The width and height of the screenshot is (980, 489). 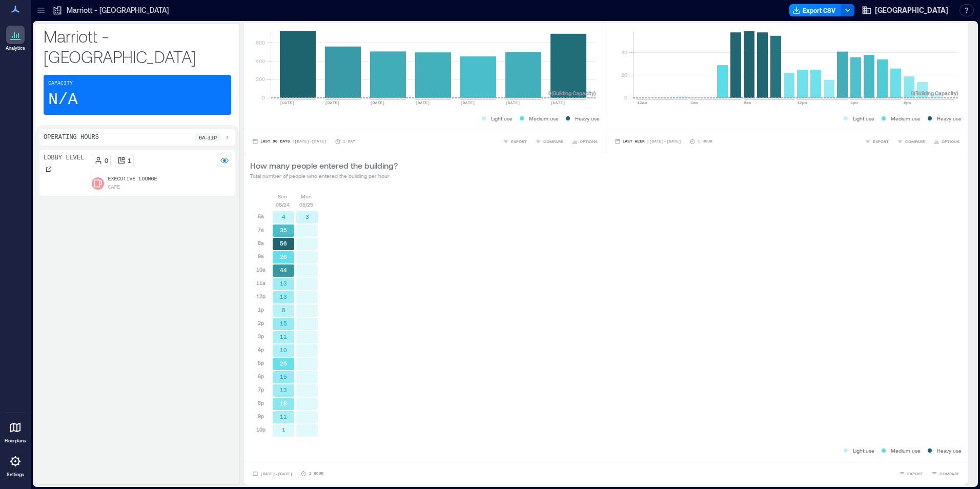 What do you see at coordinates (283, 243) in the screenshot?
I see `text: 56` at bounding box center [283, 243].